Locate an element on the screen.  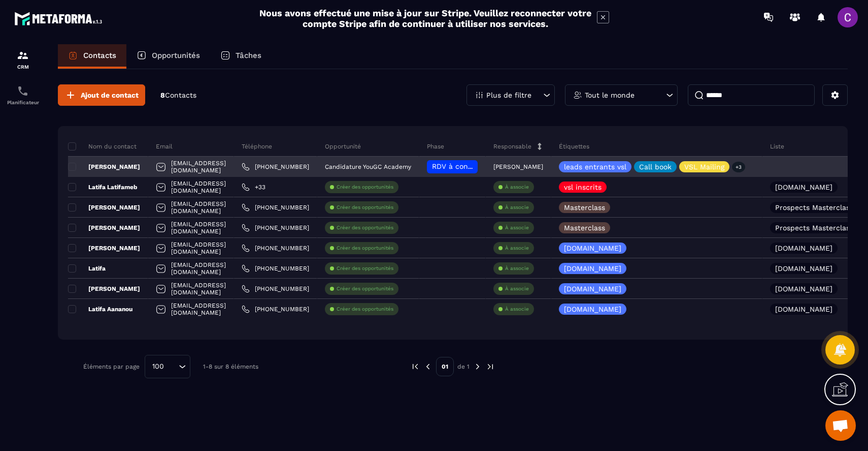
p: Tâches is located at coordinates (248, 55).